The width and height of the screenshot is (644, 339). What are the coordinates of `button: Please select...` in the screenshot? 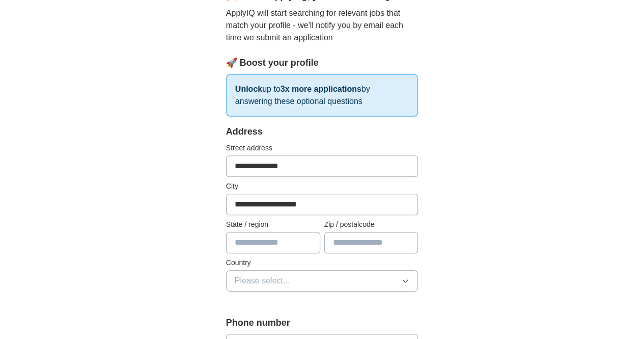 It's located at (322, 281).